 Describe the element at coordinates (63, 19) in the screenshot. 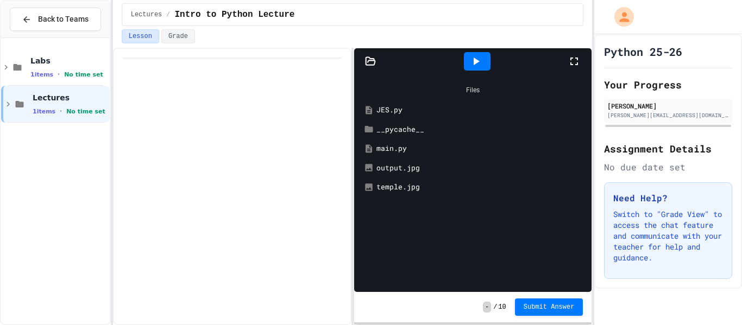

I see `span: Back to Teams` at that location.